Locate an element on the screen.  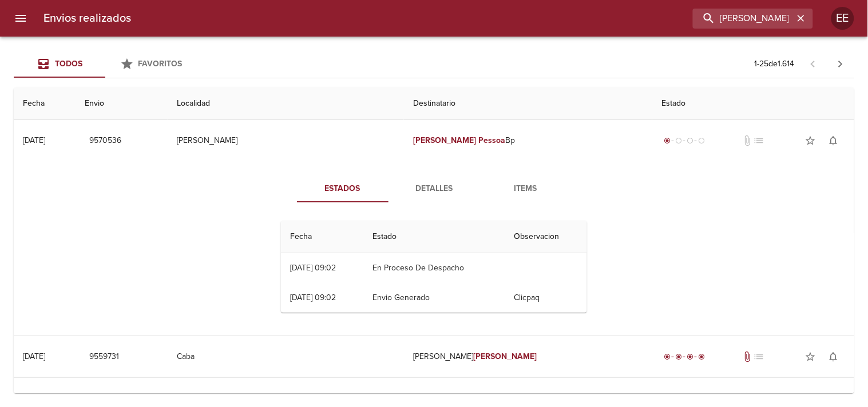
div: EE is located at coordinates (843, 18).